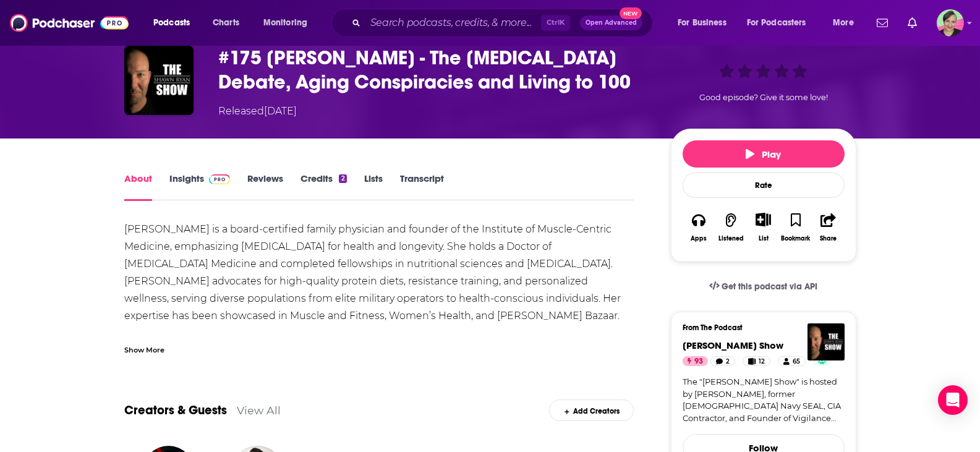 This screenshot has height=452, width=980. What do you see at coordinates (731, 227) in the screenshot?
I see `button: Listened` at bounding box center [731, 227].